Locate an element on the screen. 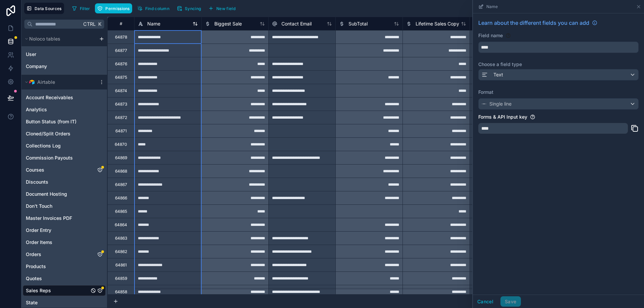 Image resolution: width=644 pixels, height=308 pixels. div: 64878 is located at coordinates (121, 37).